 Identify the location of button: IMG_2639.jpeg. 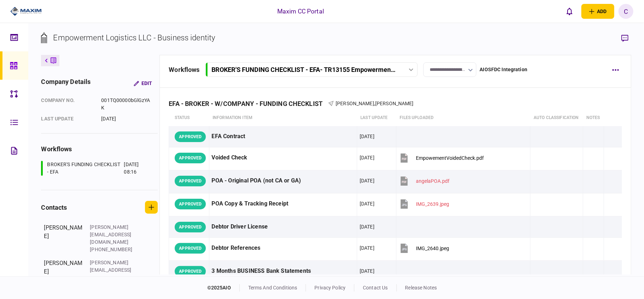
(424, 203).